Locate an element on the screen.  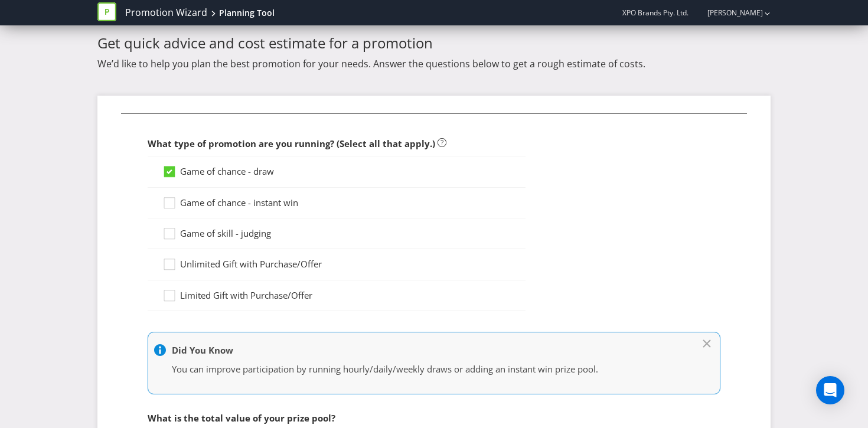
p: We’d like to help you plan the best promotion for your needs. Answer the questions below to get a... is located at coordinates (434, 64).